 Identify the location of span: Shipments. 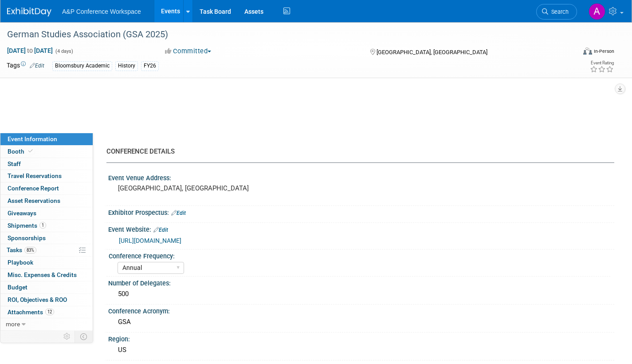
(26, 226).